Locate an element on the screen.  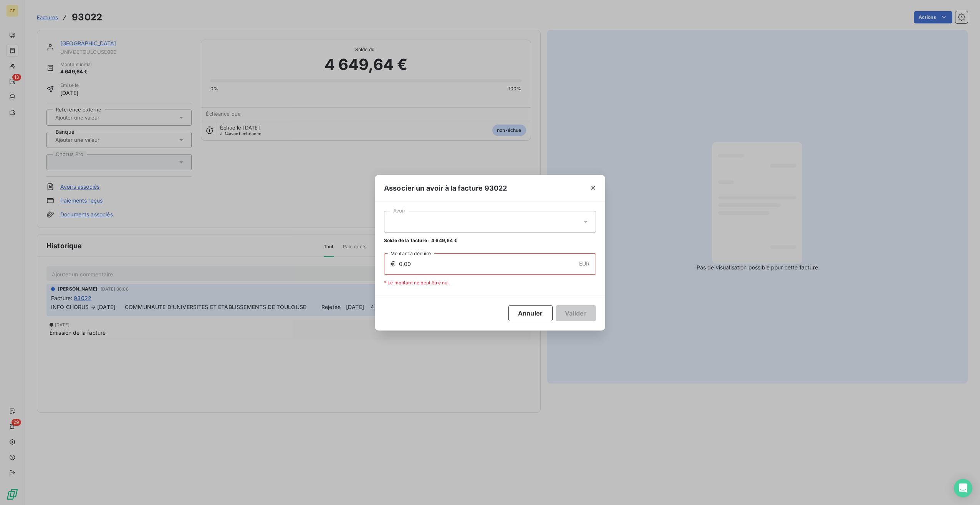
button: Valider is located at coordinates (575, 313).